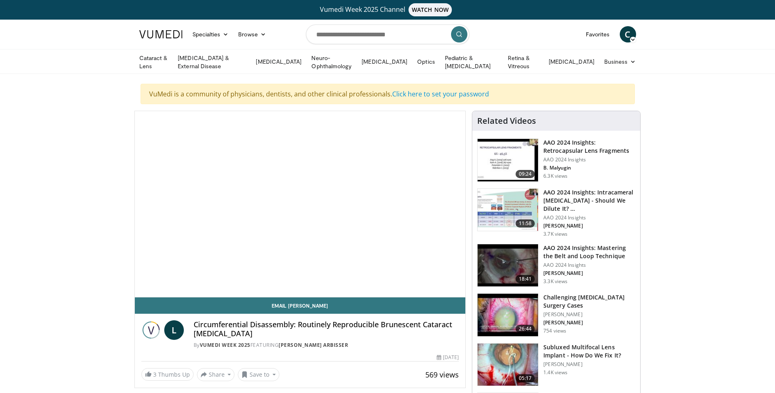 The width and height of the screenshot is (775, 393). I want to click on a: Vumedi Week 2025 ChannelWATCH NOW, so click(388, 10).